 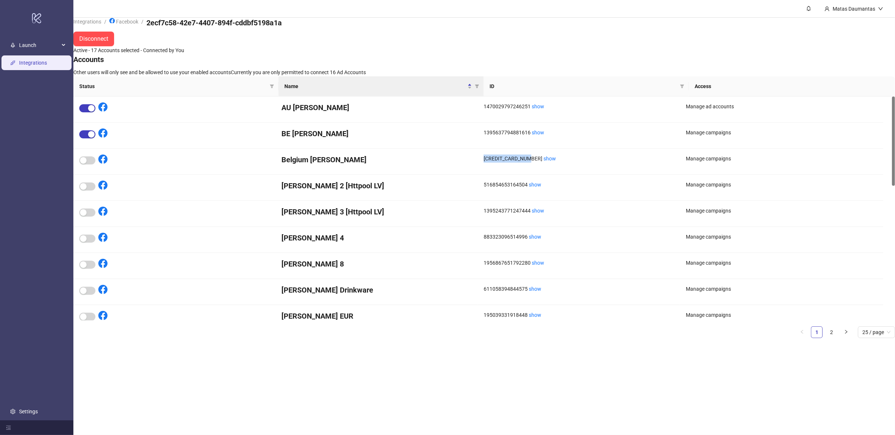 I want to click on div: 195039331918448, so click(x=579, y=315).